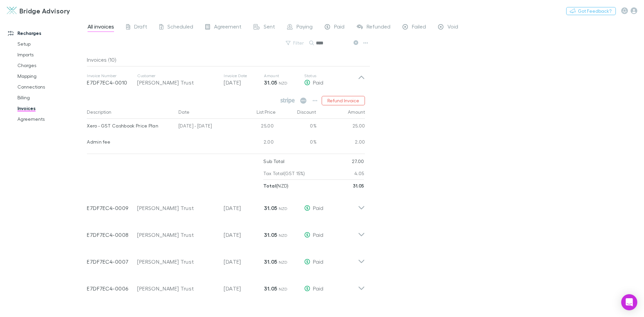  Describe the element at coordinates (39, 11) in the screenshot. I see `a: Bridge Advisory` at that location.